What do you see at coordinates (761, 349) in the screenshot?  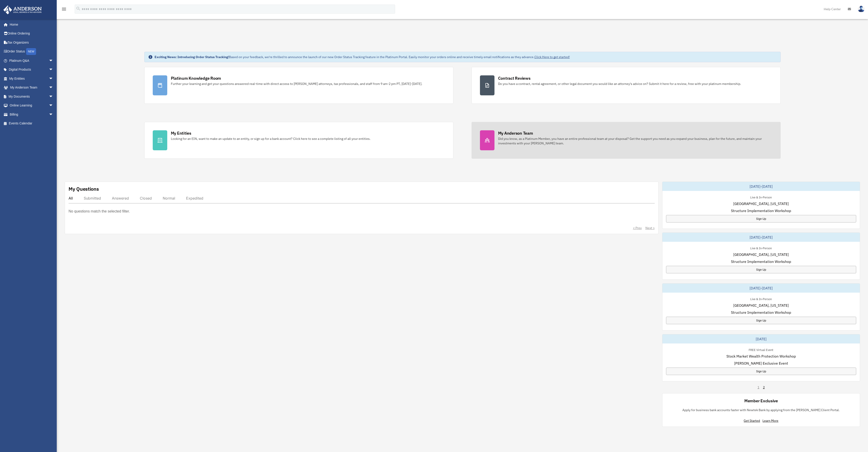 I see `div: FREE Virtual Event` at bounding box center [761, 349].